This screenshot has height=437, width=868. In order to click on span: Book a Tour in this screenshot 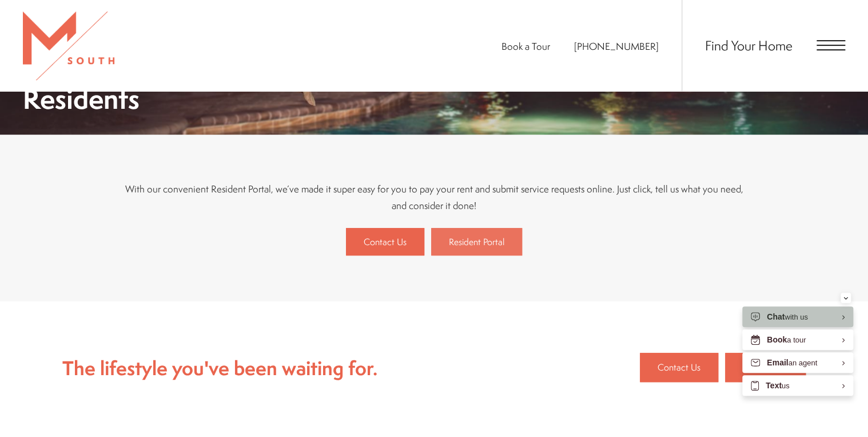, I will do `click(525, 46)`.